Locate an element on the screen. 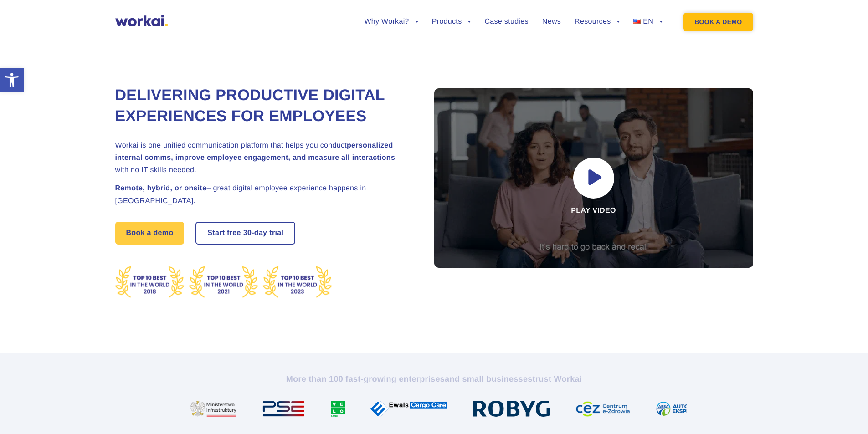 Image resolution: width=868 pixels, height=434 pixels. a: BOOK A DEMO is located at coordinates (718, 22).